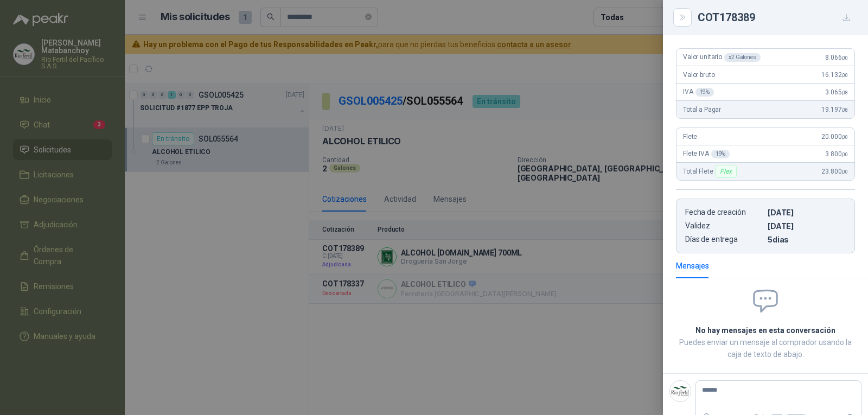  Describe the element at coordinates (777, 18) in the screenshot. I see `div: COT178389` at that location.